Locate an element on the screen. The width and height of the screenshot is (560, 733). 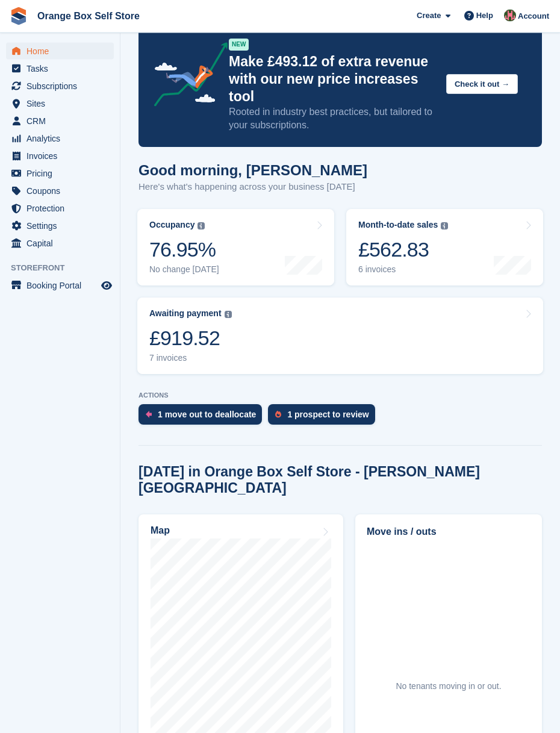
div: 1 move out to deallocate is located at coordinates (207, 414).